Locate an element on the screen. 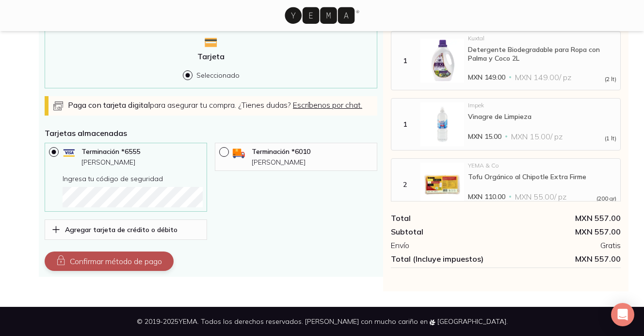 The image size is (644, 336). div: Total (Incluye impuestos) is located at coordinates (448, 259).